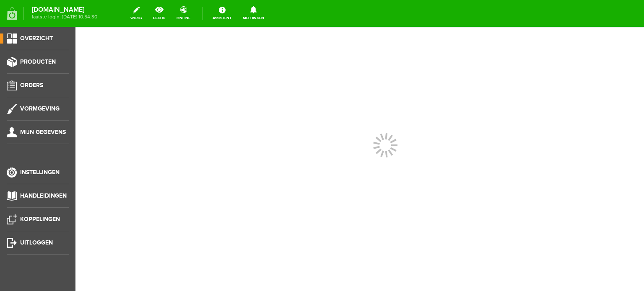  Describe the element at coordinates (39, 109) in the screenshot. I see `span: Vormgeving` at that location.